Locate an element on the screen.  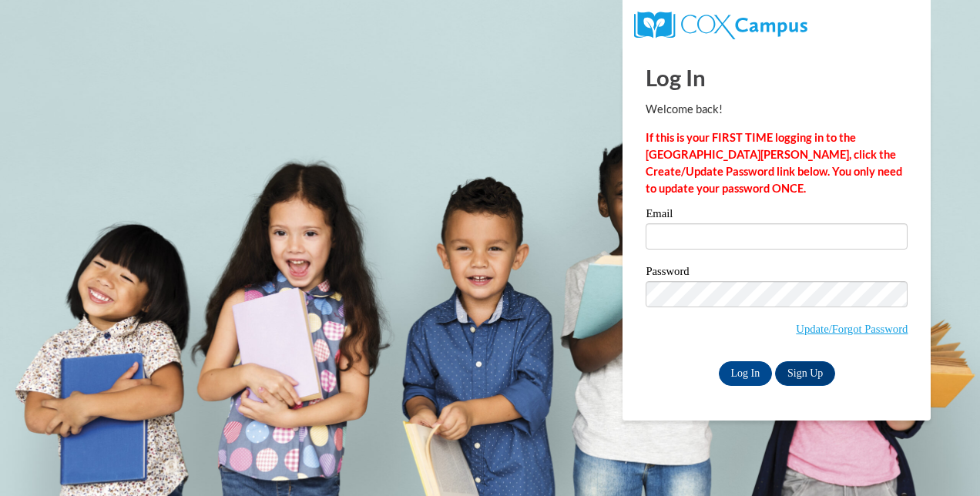
a: Sign Up is located at coordinates (806, 373).